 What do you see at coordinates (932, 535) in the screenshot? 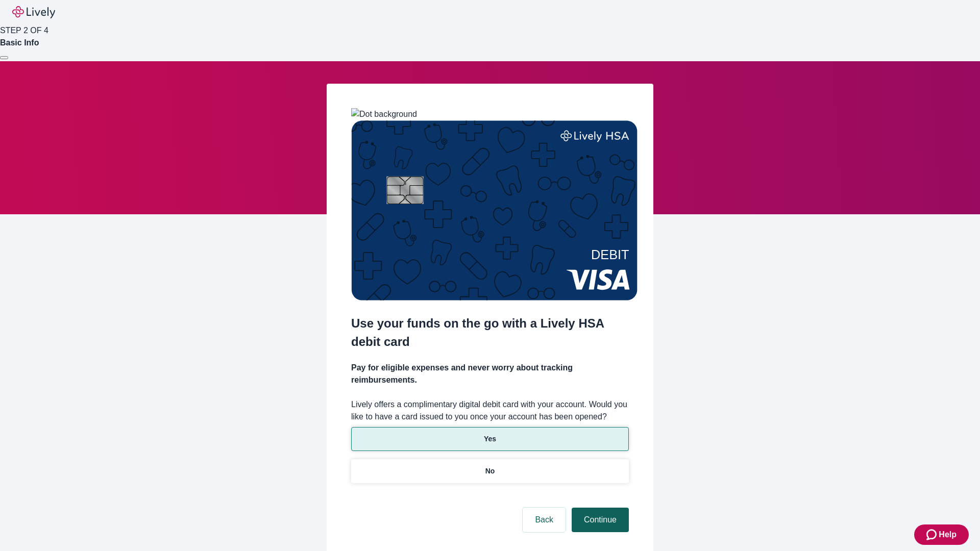
I see `svg: Zendesk support icon` at bounding box center [932, 535].